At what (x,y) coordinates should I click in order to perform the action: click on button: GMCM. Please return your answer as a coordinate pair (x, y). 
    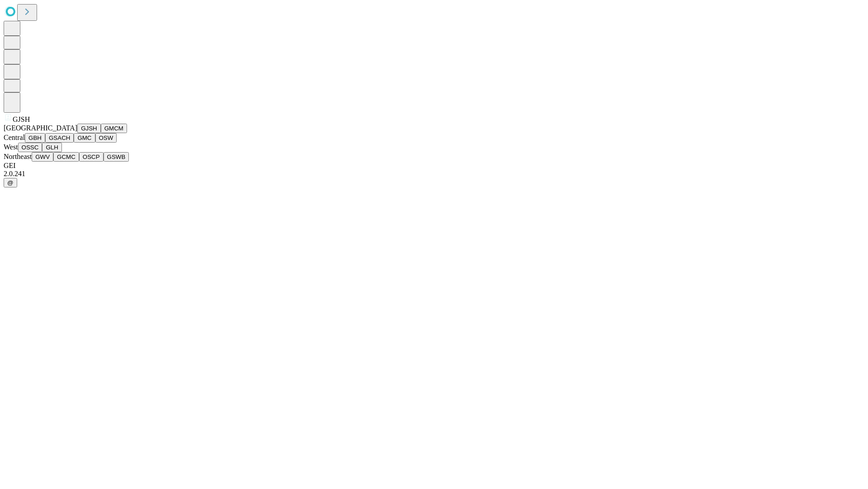
    Looking at the image, I should click on (114, 128).